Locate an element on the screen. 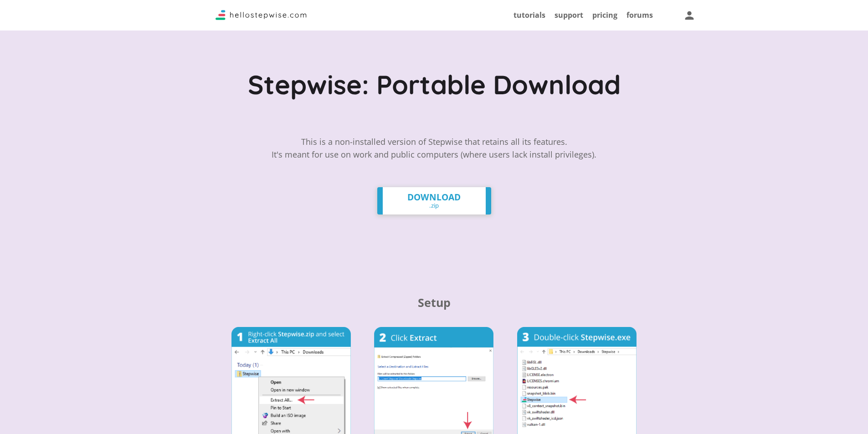 The image size is (868, 434). div: This is a non-installed version of Stepwise that retains all its features. It's meant for use on ... is located at coordinates (434, 154).